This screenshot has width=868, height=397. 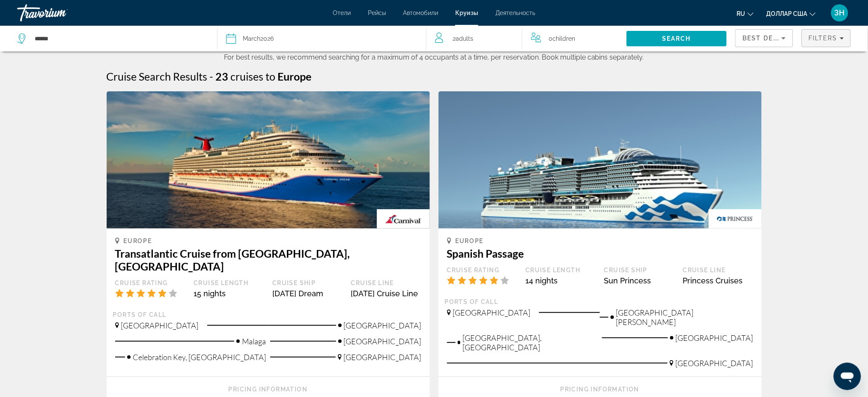 What do you see at coordinates (377, 13) in the screenshot?
I see `a: Рейсы` at bounding box center [377, 13].